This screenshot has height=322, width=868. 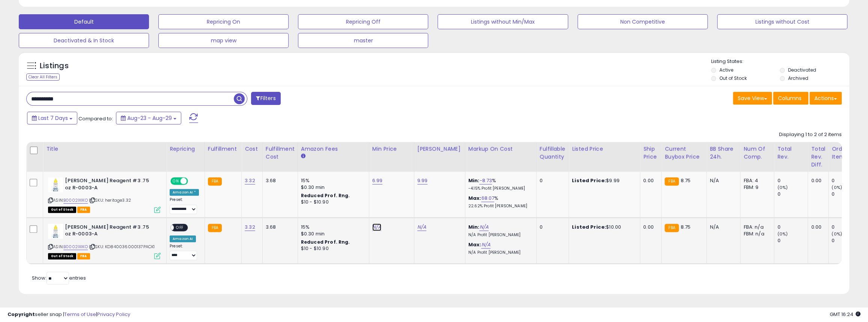 I want to click on div: Cost, so click(x=252, y=149).